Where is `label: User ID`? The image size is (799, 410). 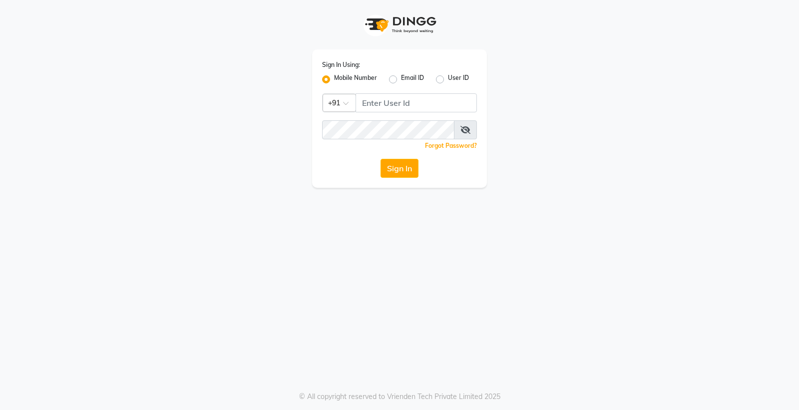 label: User ID is located at coordinates (459, 79).